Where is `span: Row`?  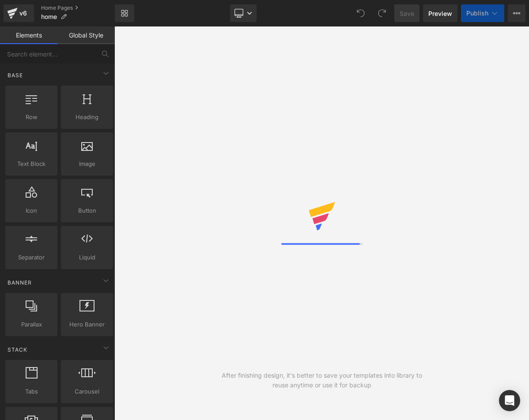
span: Row is located at coordinates (31, 117).